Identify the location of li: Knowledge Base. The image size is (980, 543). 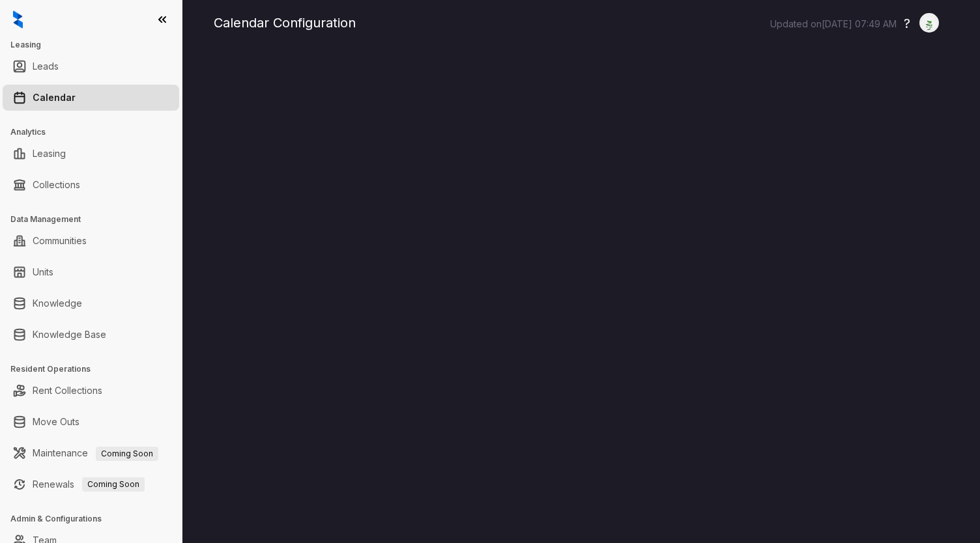
(90, 334).